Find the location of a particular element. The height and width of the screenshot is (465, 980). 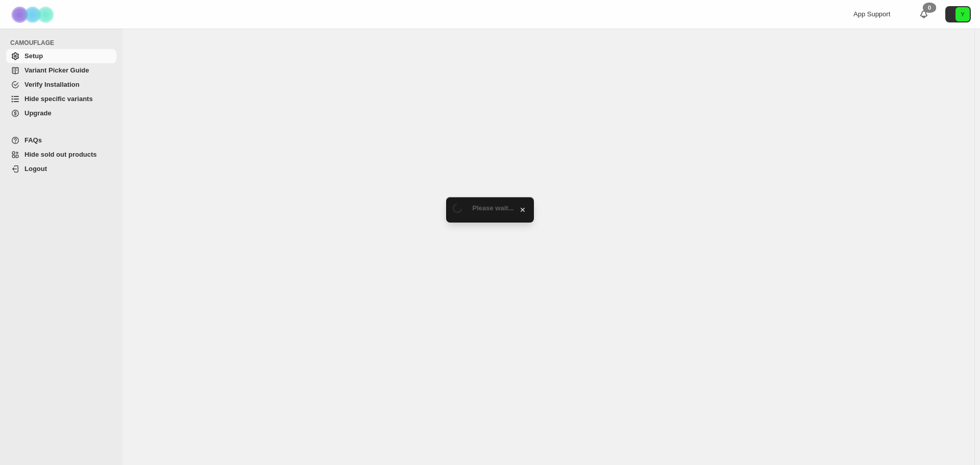

span: Logout is located at coordinates (36, 168).